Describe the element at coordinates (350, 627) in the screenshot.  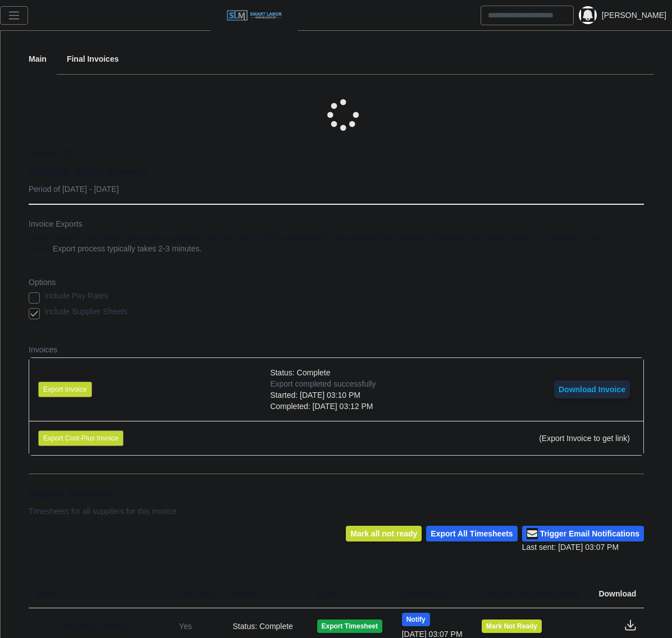
I see `button: Export Timesheet` at that location.